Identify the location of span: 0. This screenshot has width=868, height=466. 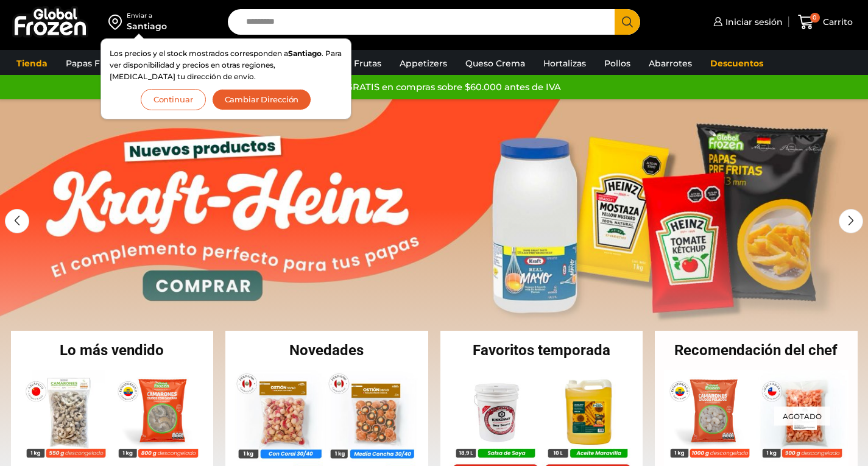
(815, 18).